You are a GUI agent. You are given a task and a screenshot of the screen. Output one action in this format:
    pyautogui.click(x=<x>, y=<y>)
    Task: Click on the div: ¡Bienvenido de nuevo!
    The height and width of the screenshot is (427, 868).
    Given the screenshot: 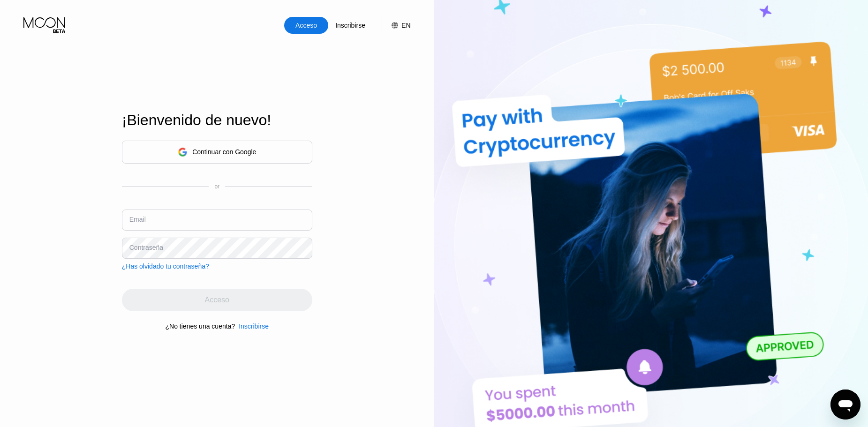 What is the action you would take?
    pyautogui.click(x=217, y=120)
    